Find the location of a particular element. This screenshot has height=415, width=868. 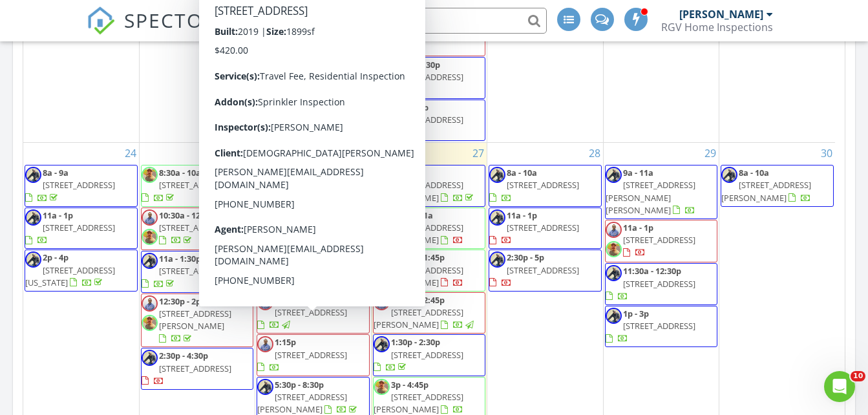

span: 2:30p - 5p is located at coordinates (525, 257).